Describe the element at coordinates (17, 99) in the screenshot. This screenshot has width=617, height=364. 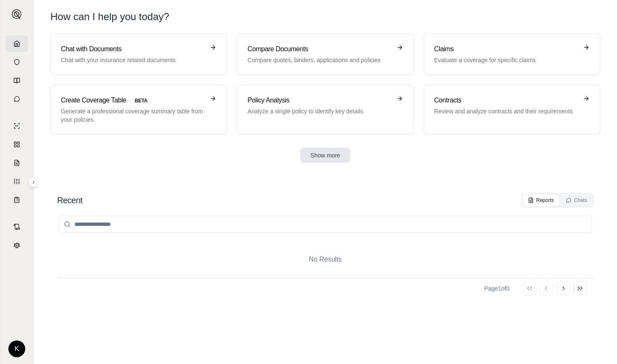
I see `a: Chat` at that location.